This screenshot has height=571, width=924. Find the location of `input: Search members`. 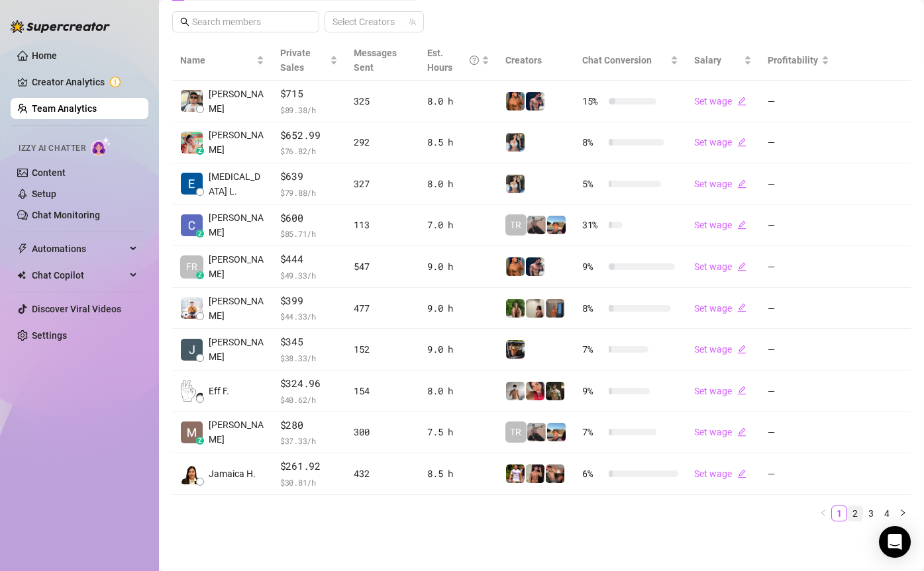

input: Search members is located at coordinates (247, 22).